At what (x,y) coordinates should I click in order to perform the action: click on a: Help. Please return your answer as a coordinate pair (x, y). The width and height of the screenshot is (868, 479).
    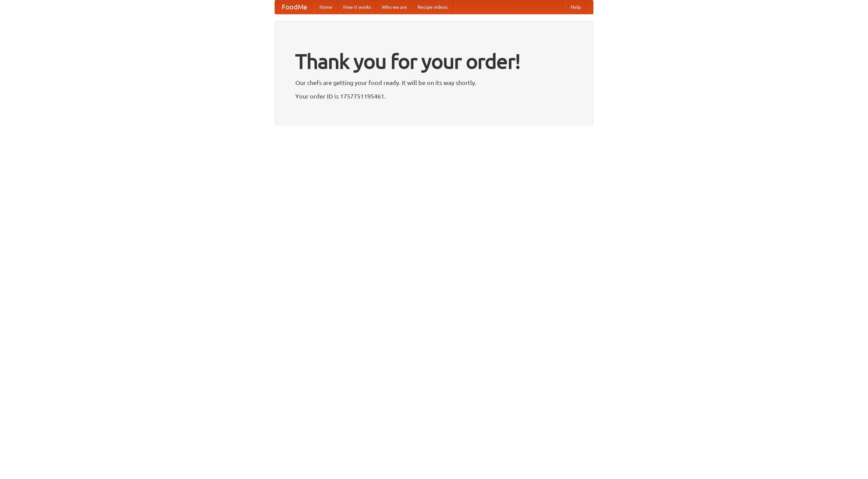
    Looking at the image, I should click on (575, 7).